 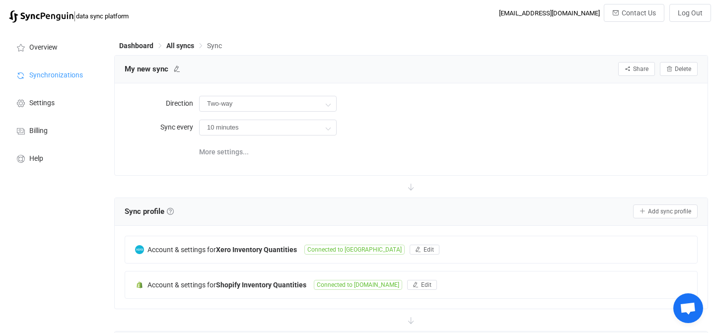 I want to click on a: Help, so click(x=55, y=158).